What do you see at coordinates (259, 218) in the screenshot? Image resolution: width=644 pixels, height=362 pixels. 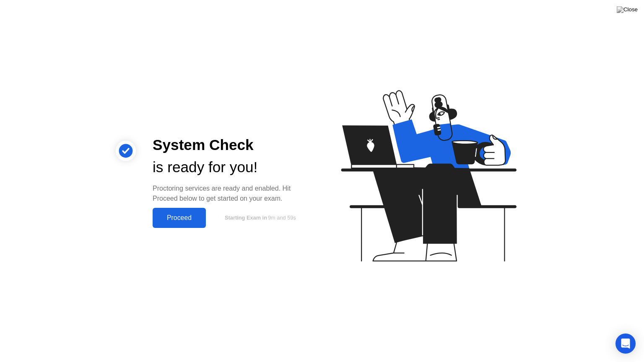 I see `button: Starting Exam in9m and 59s` at bounding box center [259, 218].